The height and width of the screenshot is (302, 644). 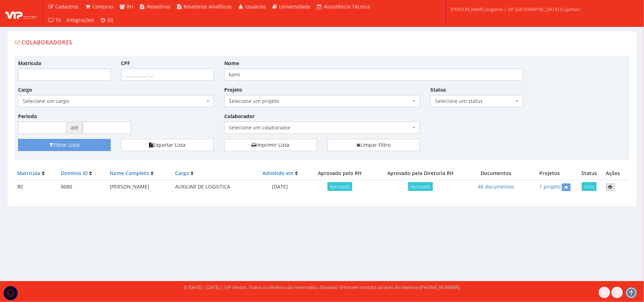 What do you see at coordinates (103, 6) in the screenshot?
I see `span: Compras` at bounding box center [103, 6].